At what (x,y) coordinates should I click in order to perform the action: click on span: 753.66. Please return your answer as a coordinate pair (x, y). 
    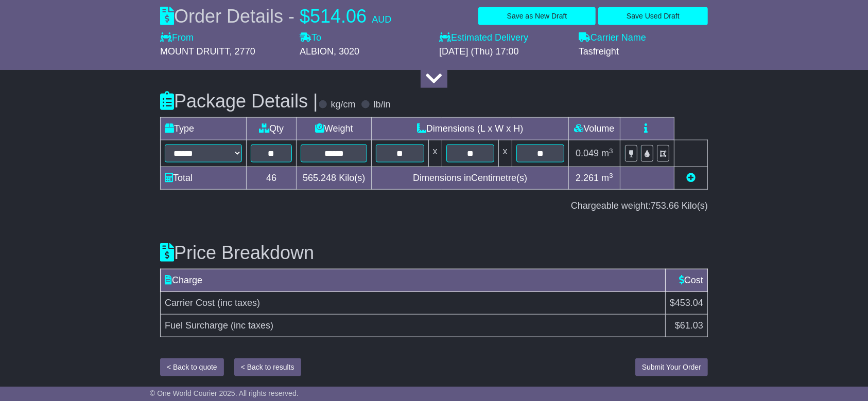
    Looking at the image, I should click on (664, 206).